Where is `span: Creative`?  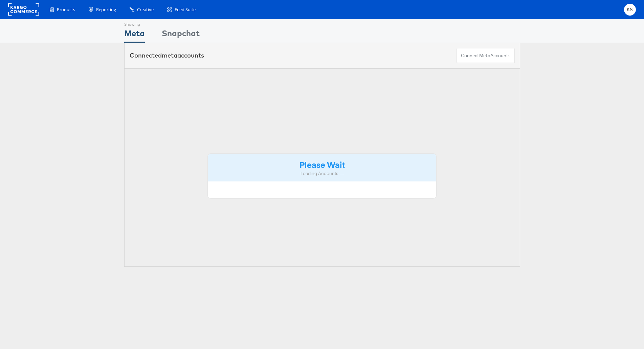
span: Creative is located at coordinates (145, 10).